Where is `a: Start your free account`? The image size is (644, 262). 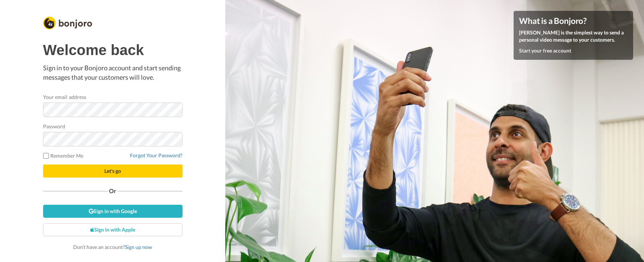
a: Start your free account is located at coordinates (545, 50).